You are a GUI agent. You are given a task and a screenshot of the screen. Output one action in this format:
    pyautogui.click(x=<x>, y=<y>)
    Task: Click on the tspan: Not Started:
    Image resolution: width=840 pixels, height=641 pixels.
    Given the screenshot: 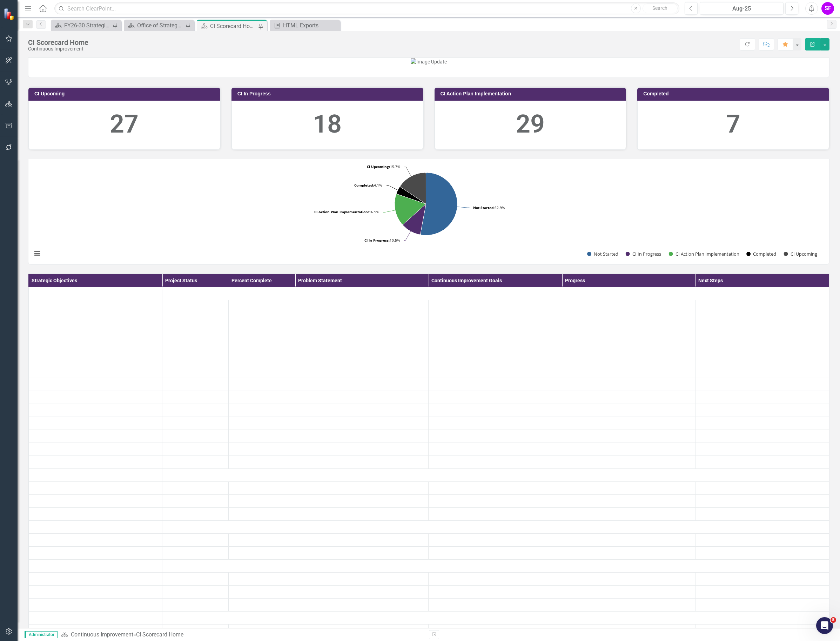 What is the action you would take?
    pyautogui.click(x=483, y=208)
    